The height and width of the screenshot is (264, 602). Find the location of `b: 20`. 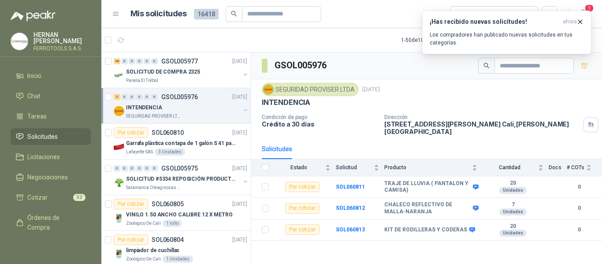

b: 20 is located at coordinates (513, 226).